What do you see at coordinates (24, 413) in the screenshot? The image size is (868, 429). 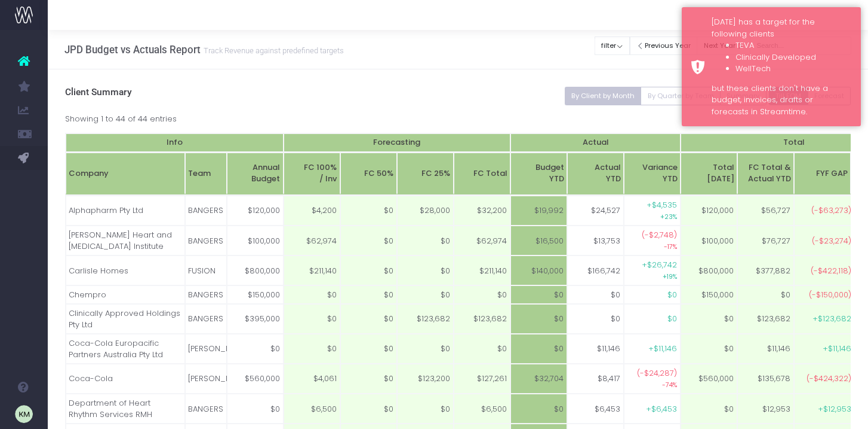 I see `img: images/default_profile_image.png` at bounding box center [24, 413].